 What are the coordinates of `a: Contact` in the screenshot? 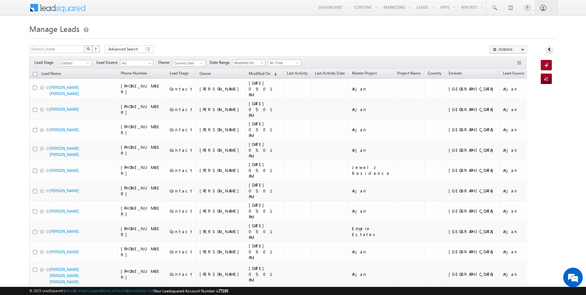 It's located at (75, 63).